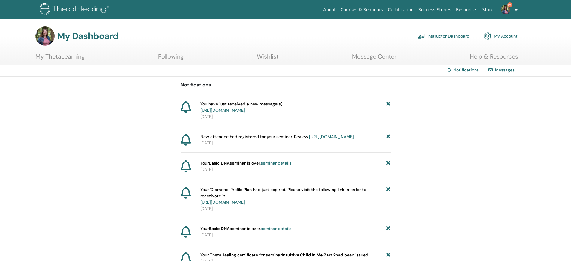 The height and width of the screenshot is (261, 571). Describe the element at coordinates (277, 137) in the screenshot. I see `span: New attendee had registered for your seminar. Review:` at that location.